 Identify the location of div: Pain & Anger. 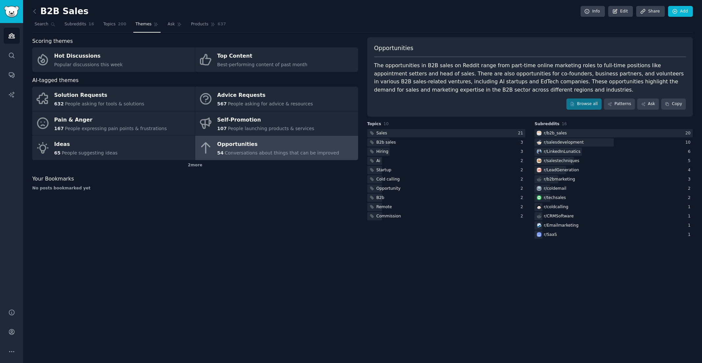
(111, 120).